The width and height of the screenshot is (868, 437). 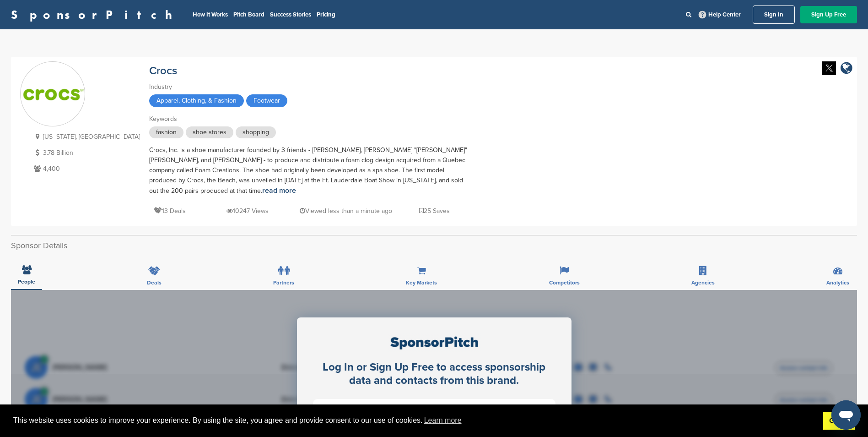 What do you see at coordinates (829, 68) in the screenshot?
I see `img: Twitter white` at bounding box center [829, 68].